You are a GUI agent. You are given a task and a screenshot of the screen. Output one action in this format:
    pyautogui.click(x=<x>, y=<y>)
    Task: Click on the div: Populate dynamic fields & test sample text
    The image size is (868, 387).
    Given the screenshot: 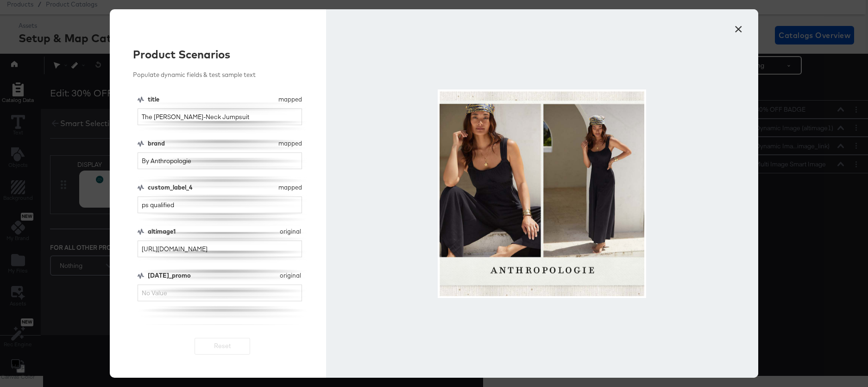 What is the action you would take?
    pyautogui.click(x=222, y=74)
    